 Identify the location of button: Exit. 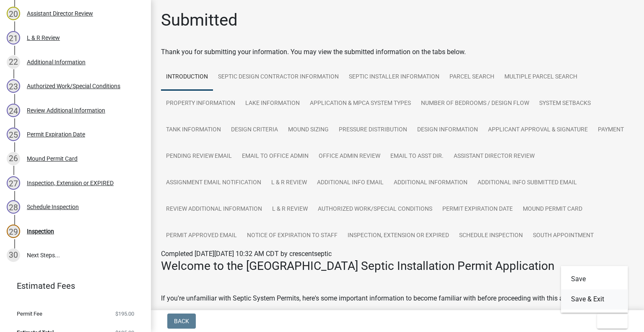
(612, 321).